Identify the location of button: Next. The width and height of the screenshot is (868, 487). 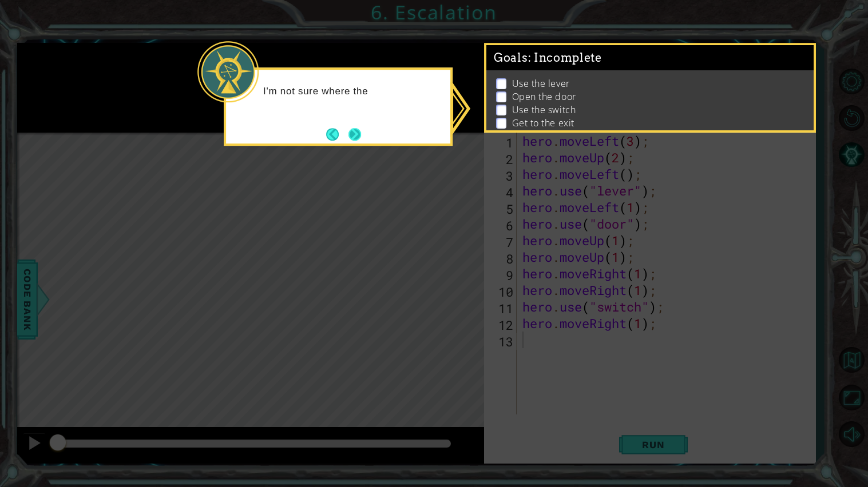
(355, 135).